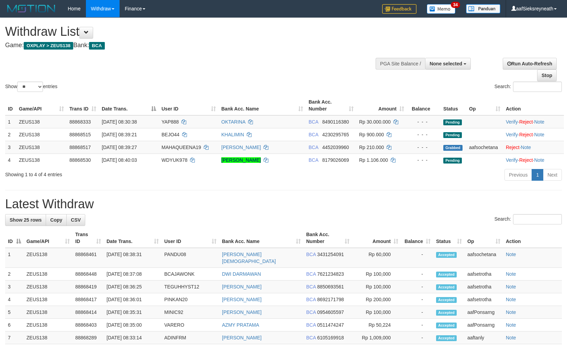  I want to click on td: 88868461, so click(88, 257).